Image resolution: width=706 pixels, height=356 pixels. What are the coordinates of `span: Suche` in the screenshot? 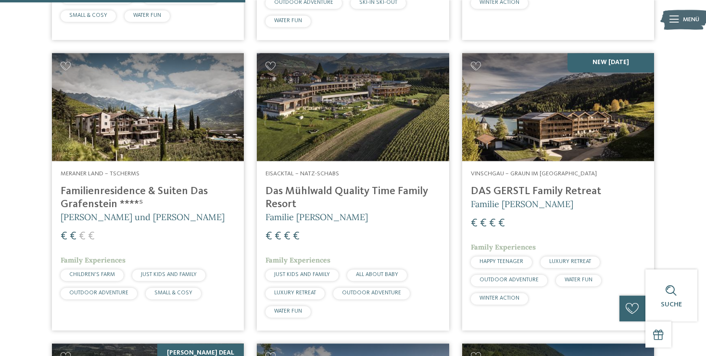 It's located at (672, 304).